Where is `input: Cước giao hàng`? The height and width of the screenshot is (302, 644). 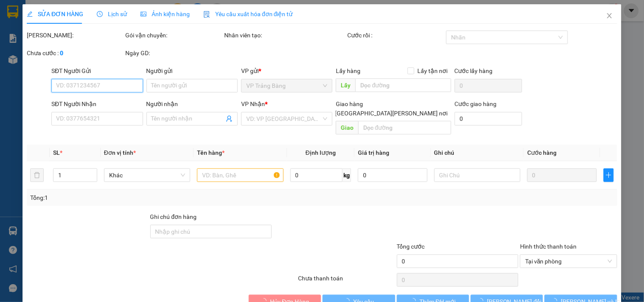 input: Cước giao hàng is located at coordinates (488, 119).